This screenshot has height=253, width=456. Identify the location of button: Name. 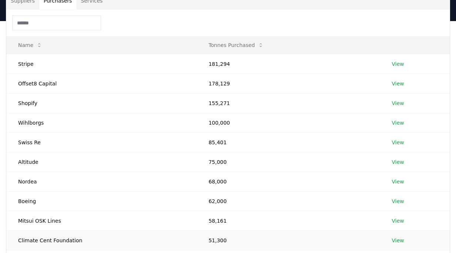
(30, 45).